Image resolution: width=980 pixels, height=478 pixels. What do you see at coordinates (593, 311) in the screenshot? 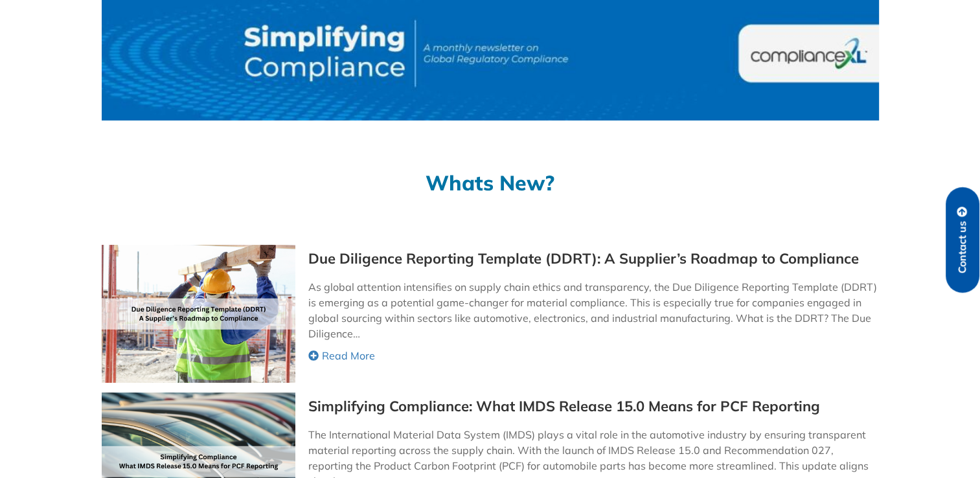
I see `p: As global attention intensifies on supply chain ethics and transparency, the Due Diligence Report...` at bounding box center [593, 311].